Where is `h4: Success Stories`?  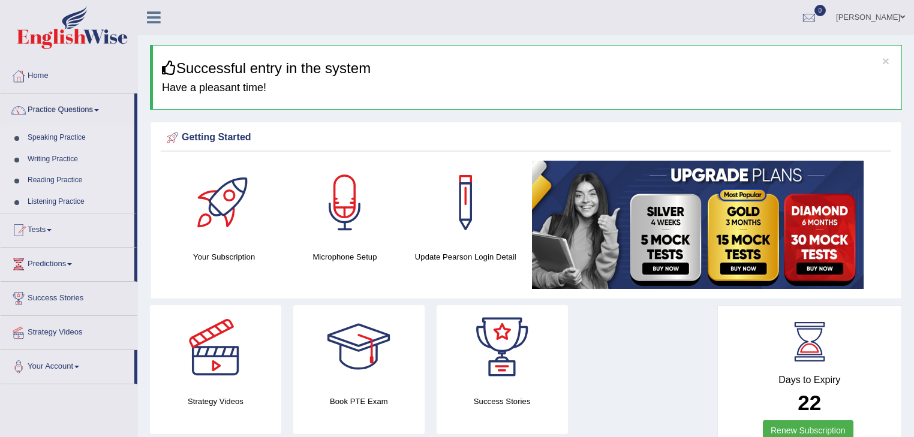 h4: Success Stories is located at coordinates (502, 401).